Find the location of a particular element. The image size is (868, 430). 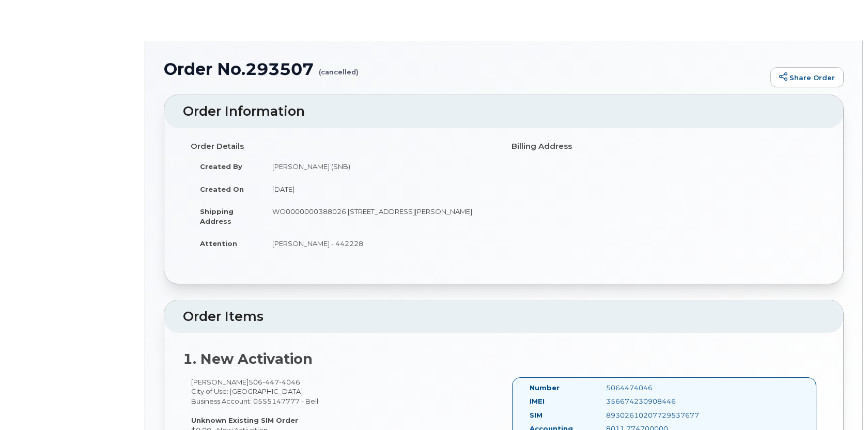

label: Number is located at coordinates (545, 388).